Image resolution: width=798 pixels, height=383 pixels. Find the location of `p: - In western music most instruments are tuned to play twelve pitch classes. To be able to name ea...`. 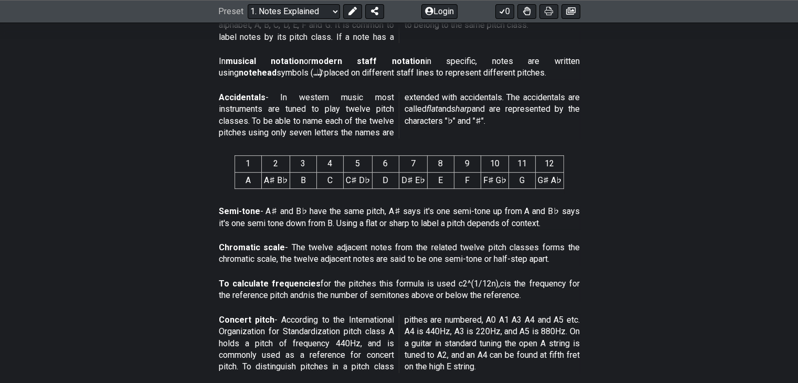

p: - In western music most instruments are tuned to play twelve pitch classes. To be able to name ea... is located at coordinates (399, 115).